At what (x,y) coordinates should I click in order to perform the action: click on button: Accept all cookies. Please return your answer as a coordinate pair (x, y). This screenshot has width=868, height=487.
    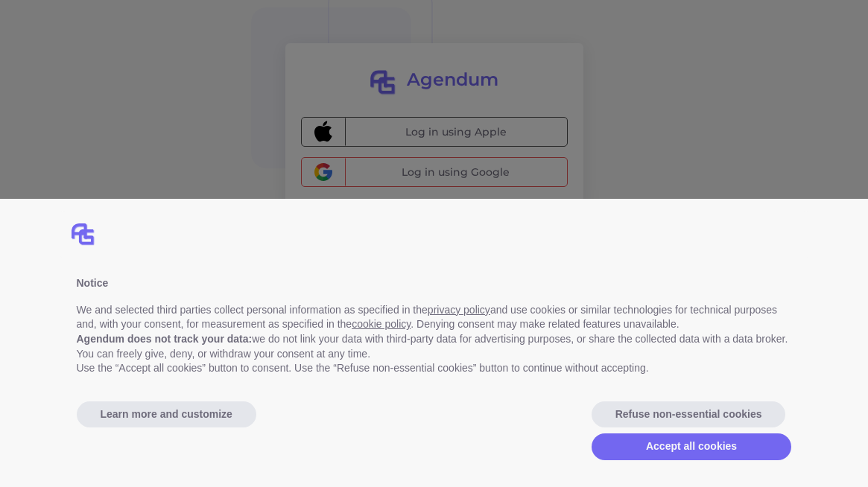
    Looking at the image, I should click on (691, 447).